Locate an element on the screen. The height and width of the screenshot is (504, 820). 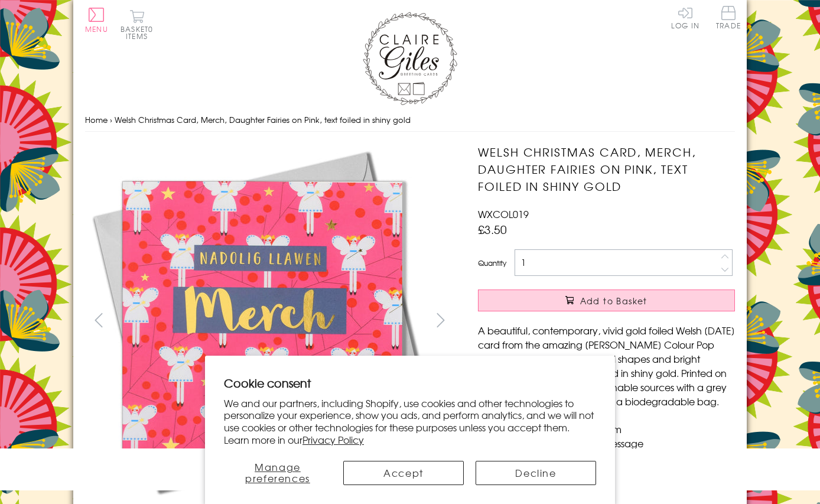
span: Manage preferences is located at coordinates (278, 472).